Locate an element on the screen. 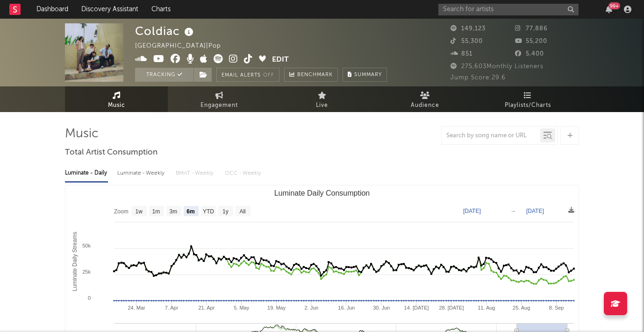  button: Email AlertsOff is located at coordinates (248, 74).